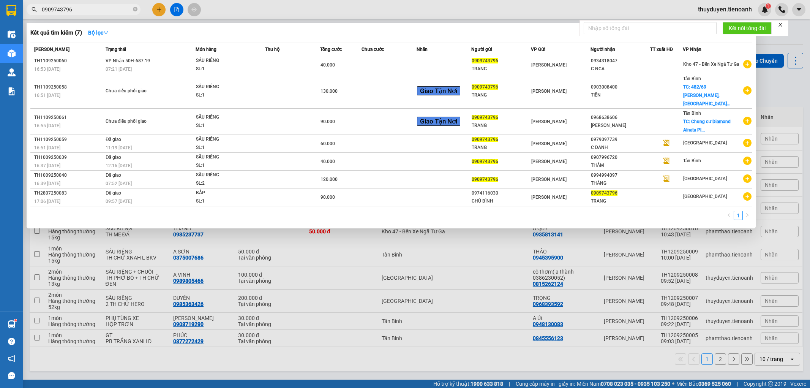 The width and height of the screenshot is (810, 388). What do you see at coordinates (620, 61) in the screenshot?
I see `div: 0934318047` at bounding box center [620, 61].